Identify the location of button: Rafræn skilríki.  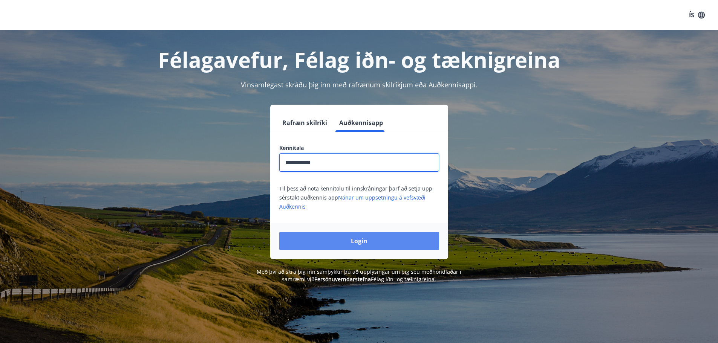
(305, 123).